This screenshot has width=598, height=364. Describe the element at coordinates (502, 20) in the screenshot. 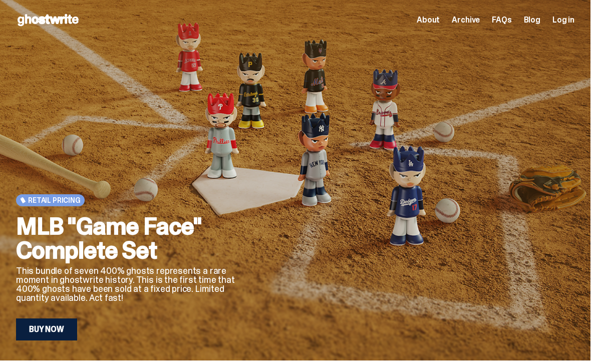

I see `span: FAQs` at that location.